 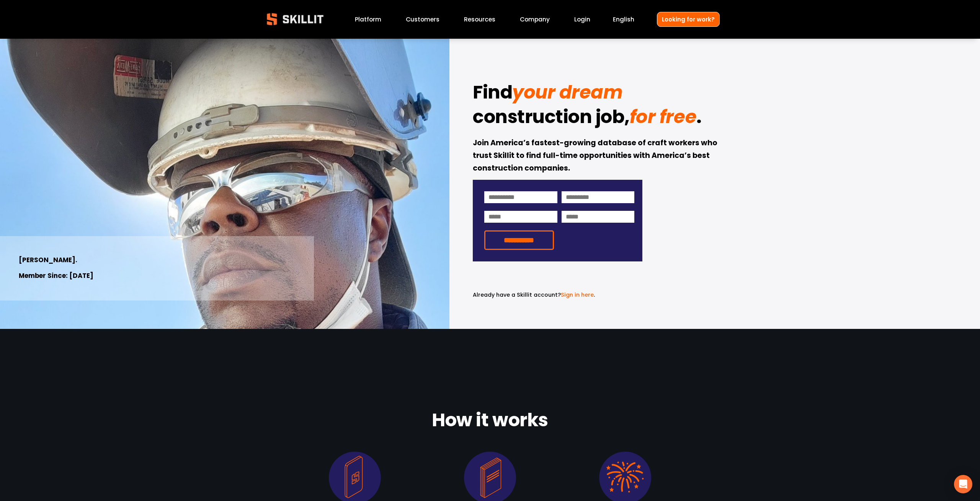 What do you see at coordinates (551, 118) in the screenshot?
I see `strong: construction job,` at bounding box center [551, 118].